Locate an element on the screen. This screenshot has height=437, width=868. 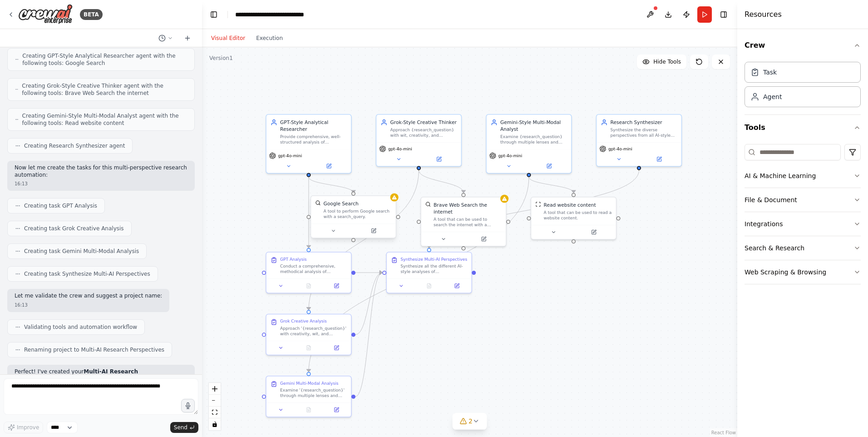
g: Edge from 5262c418-f897-4f46-acd0-5a025940951f to 34cc3469-c814-4424-aca0-7a376ef8ecd2 is located at coordinates (364, 240).